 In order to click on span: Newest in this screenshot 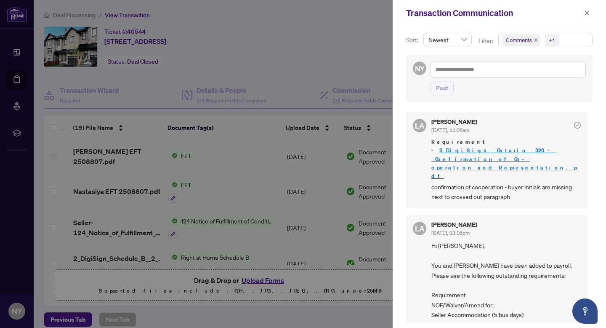, I will do `click(448, 40)`.